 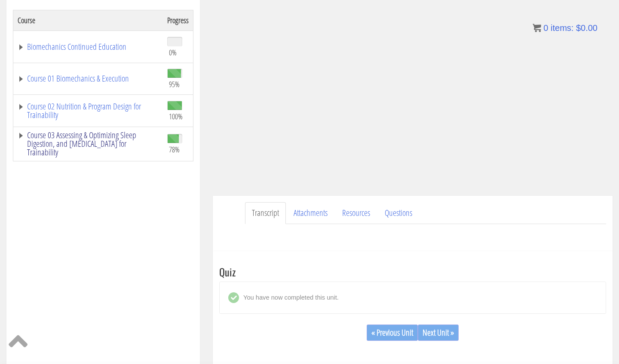 I want to click on span: 0%, so click(x=173, y=52).